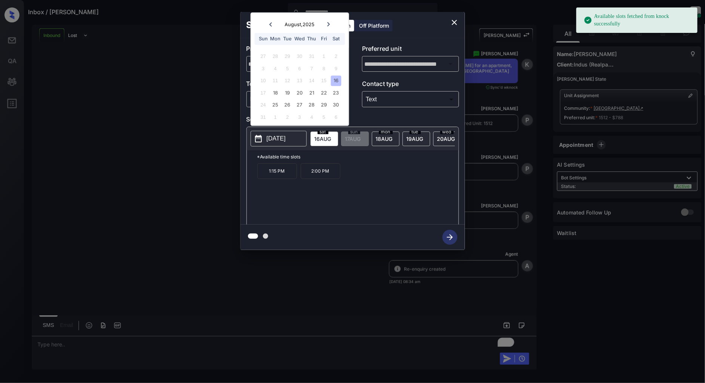  Describe the element at coordinates (410, 85) in the screenshot. I see `p: Contact type` at that location.